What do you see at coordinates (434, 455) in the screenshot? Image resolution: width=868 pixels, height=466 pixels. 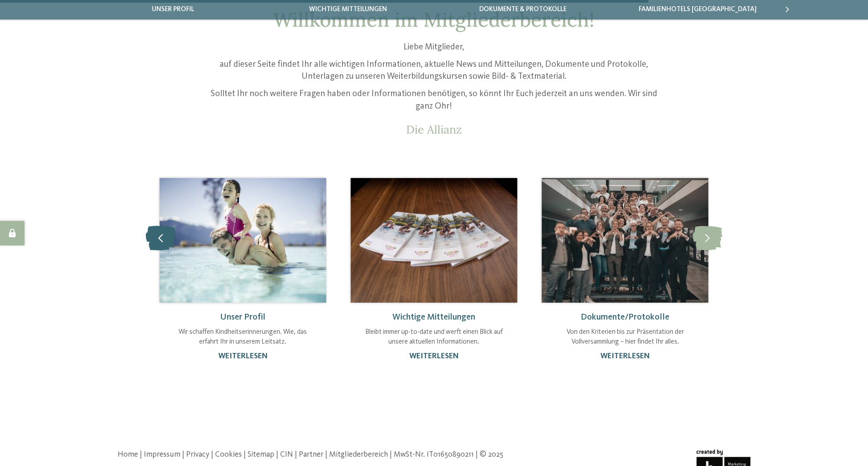 I see `span: MwSt-Nr. IT01650890211` at bounding box center [434, 455].